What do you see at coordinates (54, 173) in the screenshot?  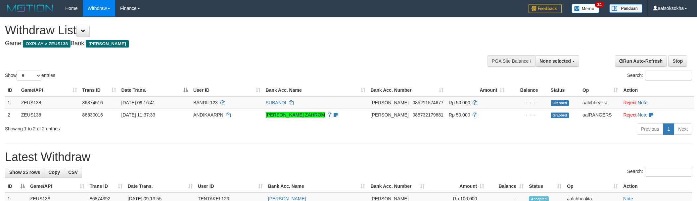 I see `span: Copy` at bounding box center [54, 173].